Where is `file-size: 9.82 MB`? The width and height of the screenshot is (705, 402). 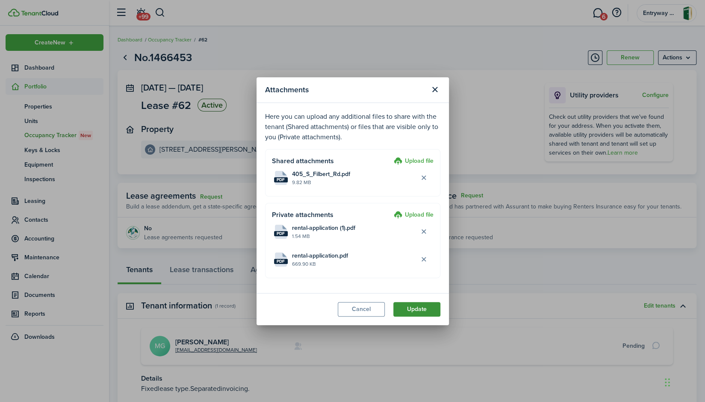
file-size: 9.82 MB is located at coordinates (354, 183).